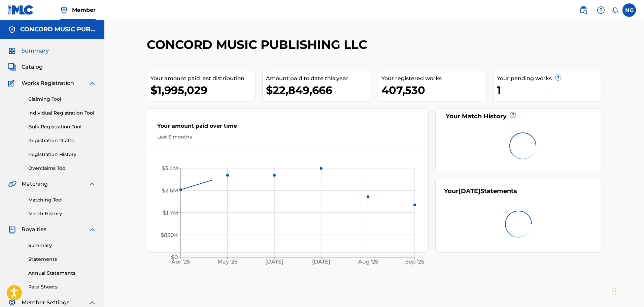  I want to click on span: Member, so click(84, 10).